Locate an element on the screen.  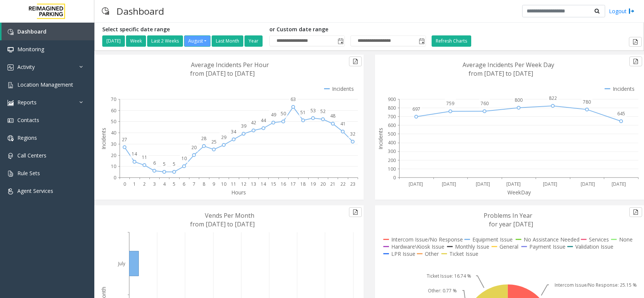
text: 2 is located at coordinates (144, 184).